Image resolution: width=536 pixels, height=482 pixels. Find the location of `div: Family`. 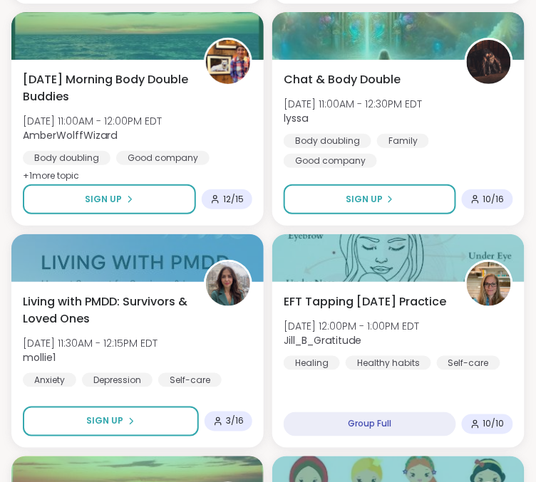

div: Family is located at coordinates (403, 141).